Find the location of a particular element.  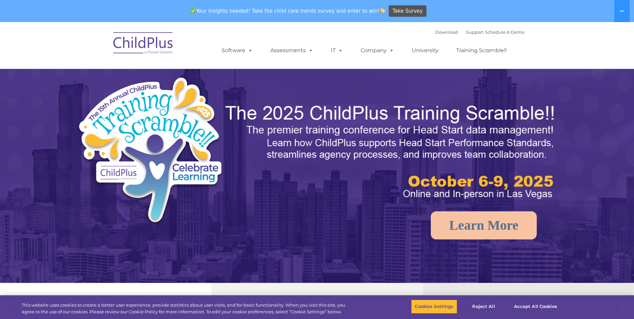

span: Your insights needed! Take the child care trends survey and enter to win! is located at coordinates (288, 11).